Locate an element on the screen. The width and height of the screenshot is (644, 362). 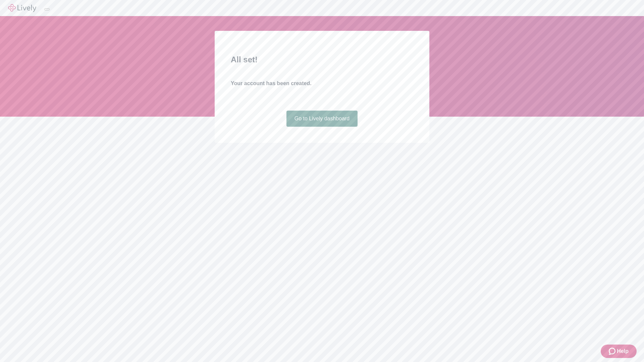
button: Log out is located at coordinates (47, 10).